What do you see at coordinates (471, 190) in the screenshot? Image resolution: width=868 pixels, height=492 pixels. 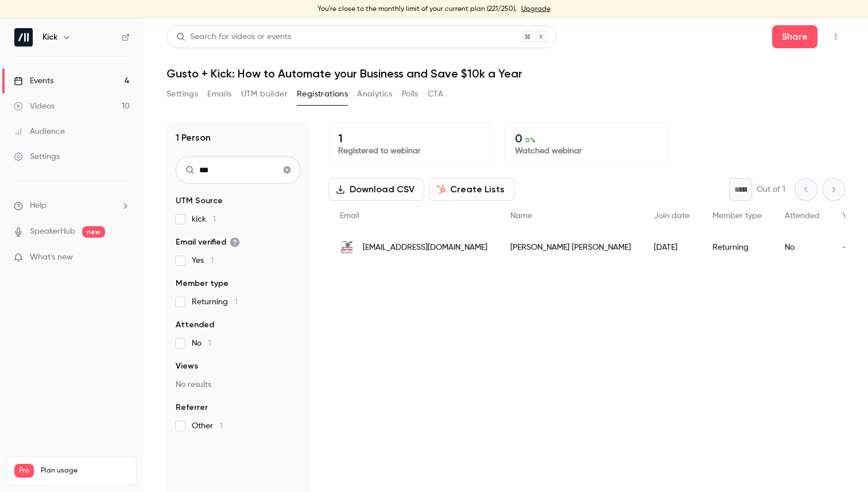 I see `button: Create Lists` at bounding box center [471, 190].